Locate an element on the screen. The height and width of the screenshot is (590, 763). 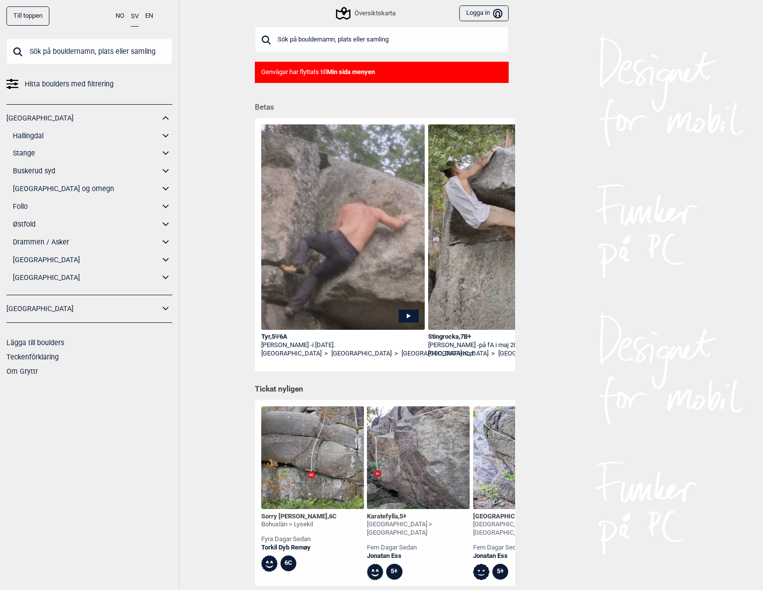
button: SV is located at coordinates (135, 16).